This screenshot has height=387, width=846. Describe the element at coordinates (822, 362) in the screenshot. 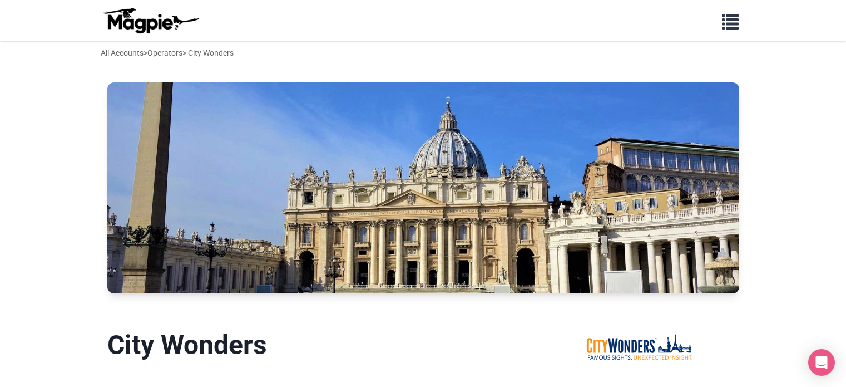

I see `div: Open Intercom Messenger` at that location.